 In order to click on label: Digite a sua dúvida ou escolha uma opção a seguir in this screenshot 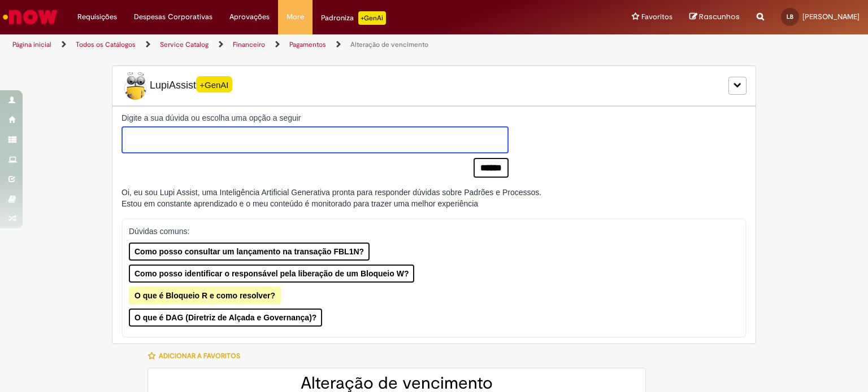, I will do `click(315, 118)`.